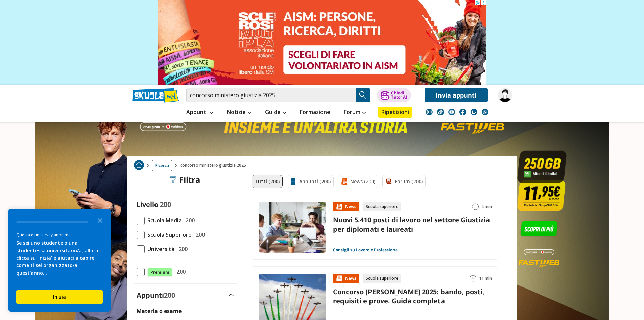 This screenshot has width=644, height=320. What do you see at coordinates (59, 297) in the screenshot?
I see `button: Inizia` at bounding box center [59, 297].